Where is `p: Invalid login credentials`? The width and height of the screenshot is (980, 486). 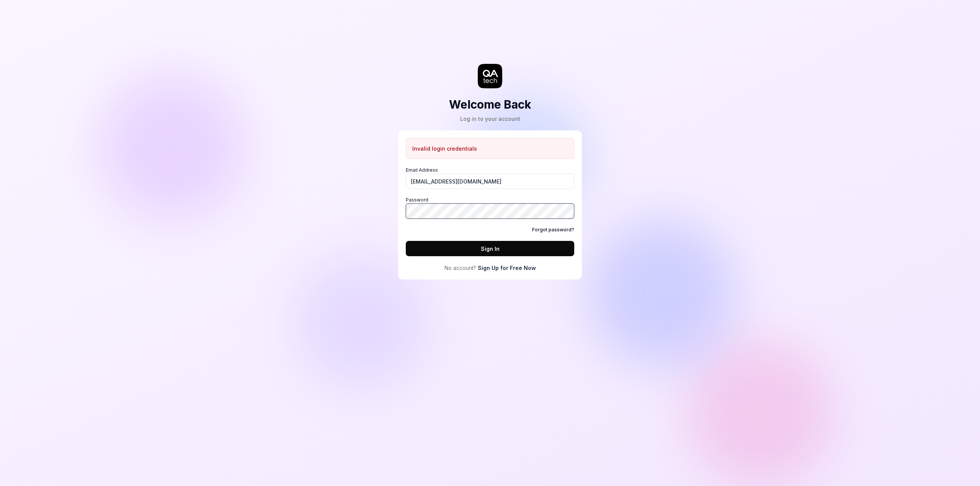
p: Invalid login credentials is located at coordinates (444, 148).